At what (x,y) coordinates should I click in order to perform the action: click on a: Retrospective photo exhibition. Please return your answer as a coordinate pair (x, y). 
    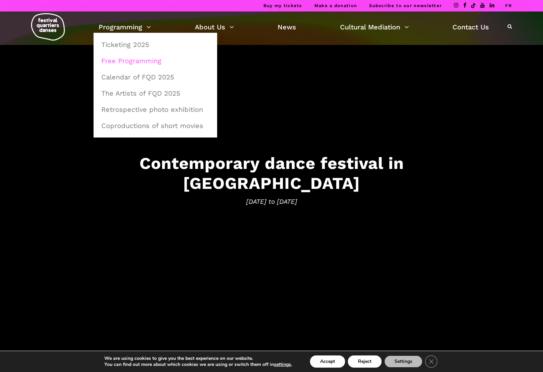
    Looking at the image, I should click on (155, 109).